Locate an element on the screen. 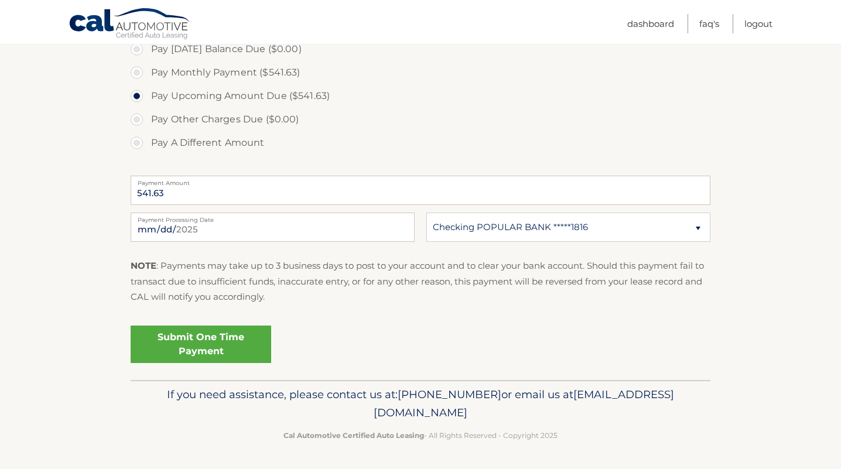  a: FAQ's is located at coordinates (709, 23).